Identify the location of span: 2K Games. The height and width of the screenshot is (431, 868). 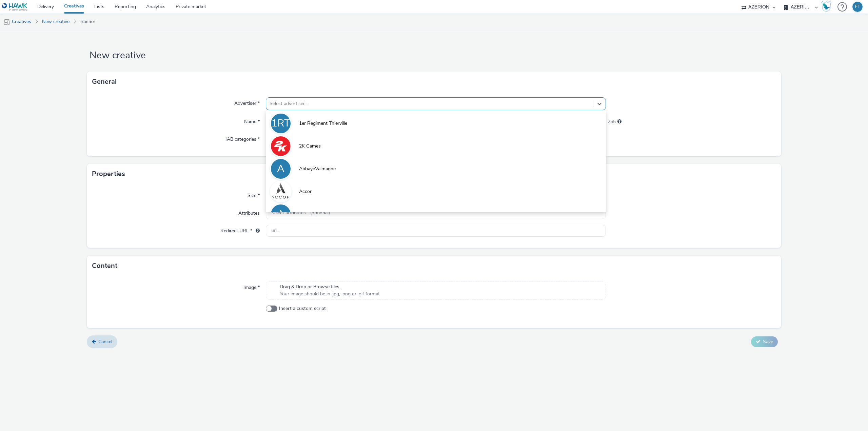
(310, 146).